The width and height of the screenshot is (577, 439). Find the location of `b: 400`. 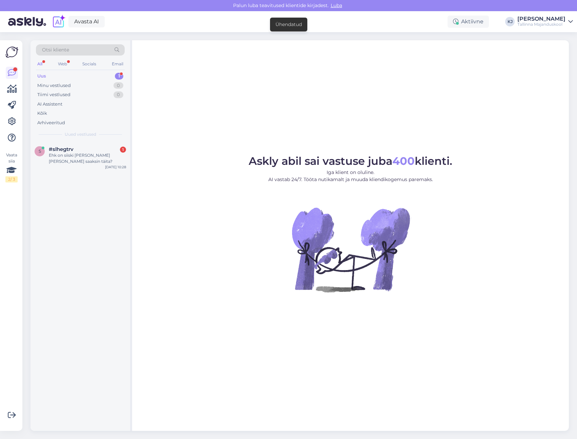

b: 400 is located at coordinates (403, 161).